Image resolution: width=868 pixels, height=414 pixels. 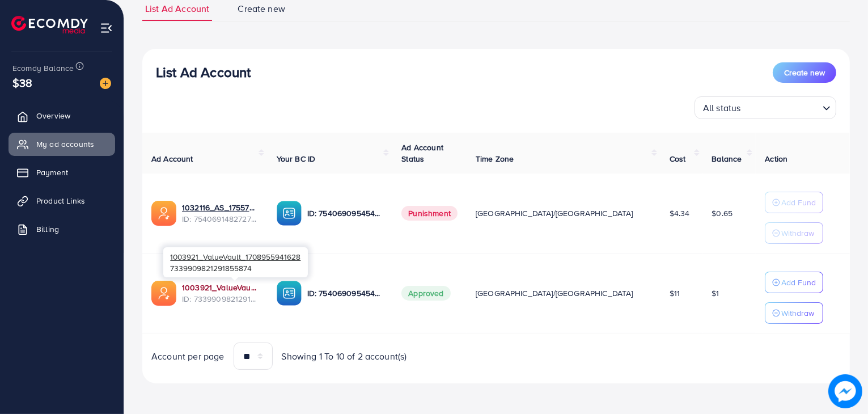 What do you see at coordinates (235, 256) in the screenshot?
I see `span: 1003921_ValueVault_1708955941628` at bounding box center [235, 256].